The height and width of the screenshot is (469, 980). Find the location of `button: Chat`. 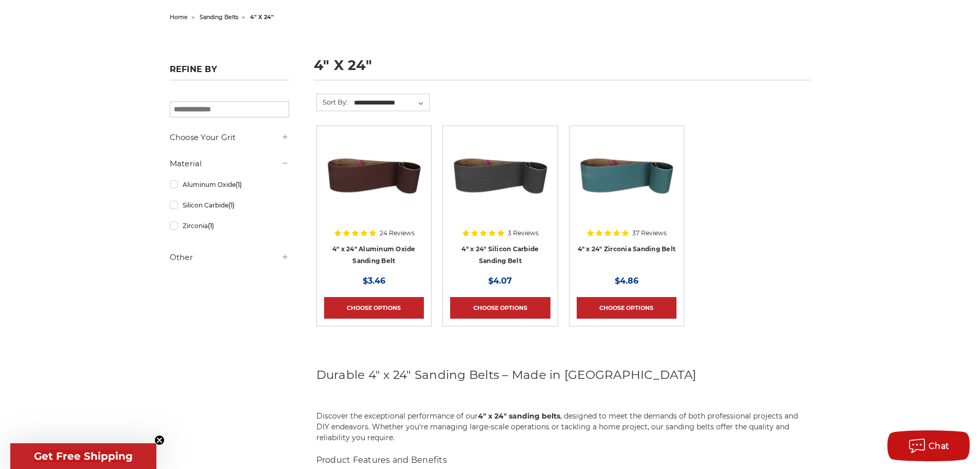

button: Chat is located at coordinates (929, 445).